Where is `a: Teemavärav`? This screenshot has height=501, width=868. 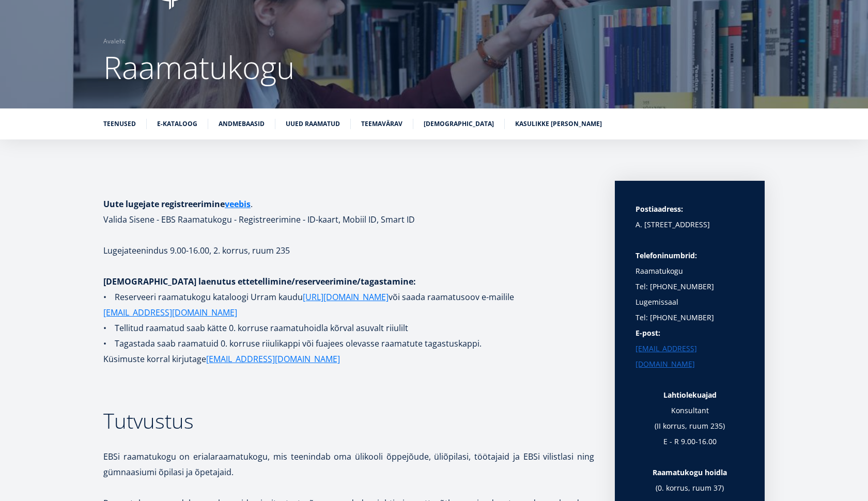 a: Teemavärav is located at coordinates (381, 124).